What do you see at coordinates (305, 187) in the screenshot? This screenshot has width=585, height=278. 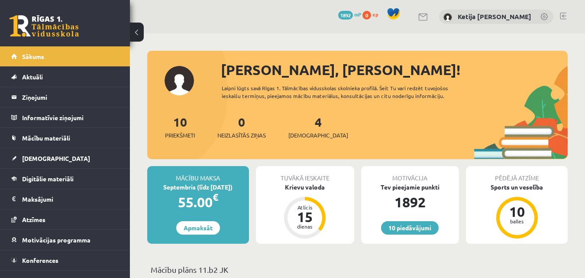 I see `div: Krievu valoda` at bounding box center [305, 187].